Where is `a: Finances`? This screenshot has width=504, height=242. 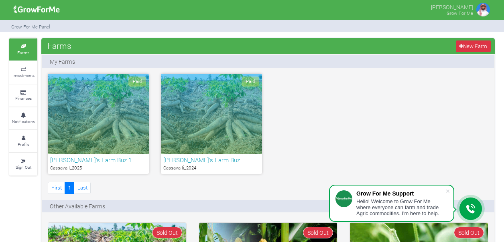 a: Finances is located at coordinates (23, 96).